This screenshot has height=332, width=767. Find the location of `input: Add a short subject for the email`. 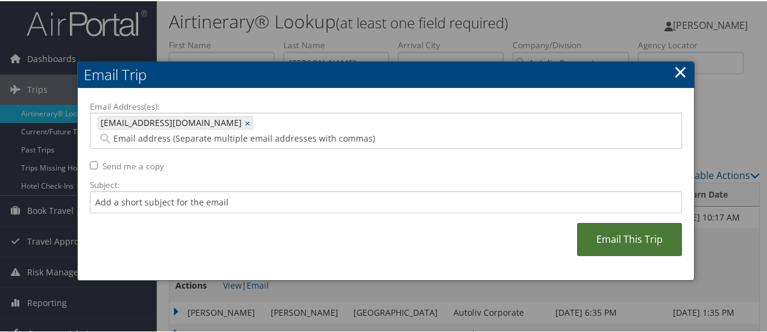

input: Add a short subject for the email is located at coordinates (386, 201).